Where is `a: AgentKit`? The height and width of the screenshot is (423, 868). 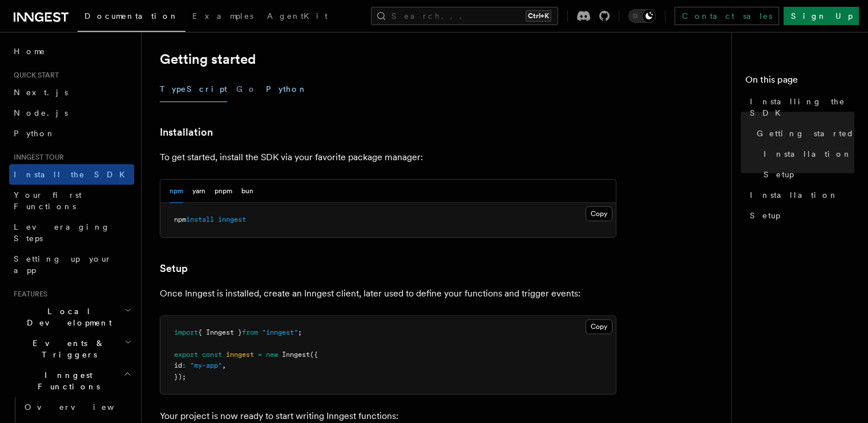 a: AgentKit is located at coordinates (297, 17).